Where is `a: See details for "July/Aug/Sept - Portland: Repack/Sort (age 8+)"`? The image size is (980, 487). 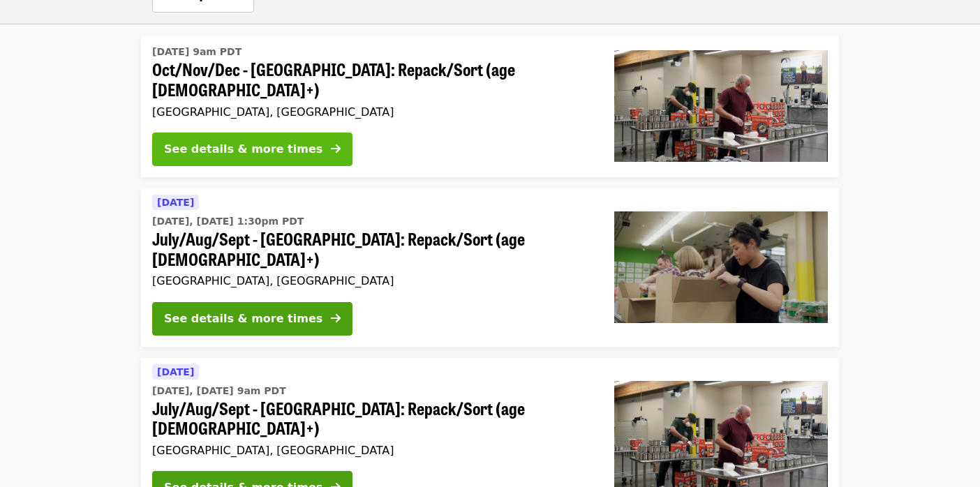 a: See details for "July/Aug/Sept - Portland: Repack/Sort (age 8+)" is located at coordinates (490, 267).